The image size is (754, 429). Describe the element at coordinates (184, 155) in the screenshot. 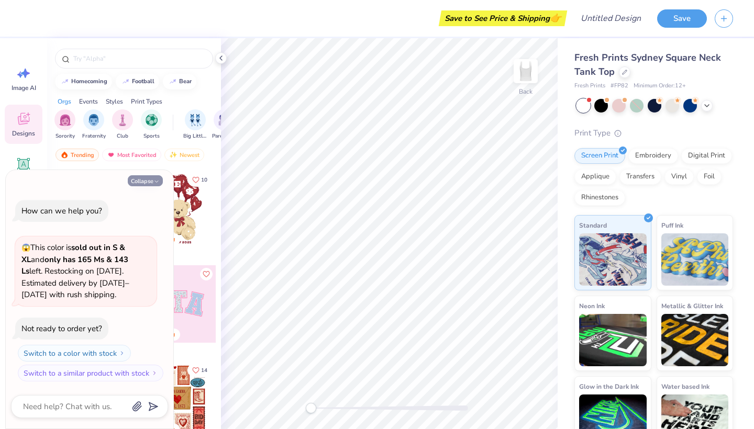

I see `div: Newest` at that location.